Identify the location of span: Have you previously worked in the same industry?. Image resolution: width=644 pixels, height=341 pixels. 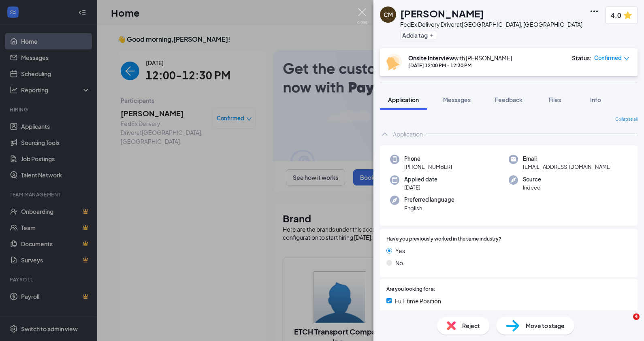
(444, 239).